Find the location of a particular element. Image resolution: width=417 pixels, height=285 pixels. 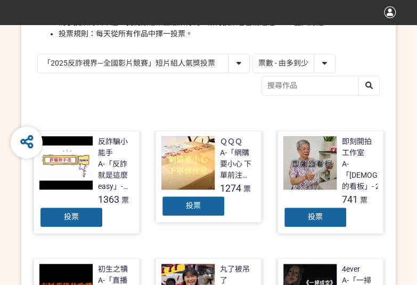

input: 搜尋作品 is located at coordinates (321, 85).